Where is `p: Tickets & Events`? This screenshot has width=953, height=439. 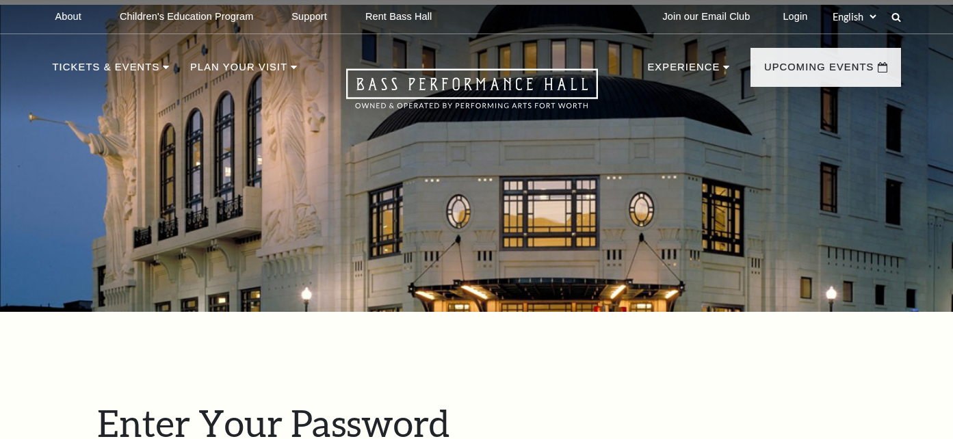 p: Tickets & Events is located at coordinates (106, 71).